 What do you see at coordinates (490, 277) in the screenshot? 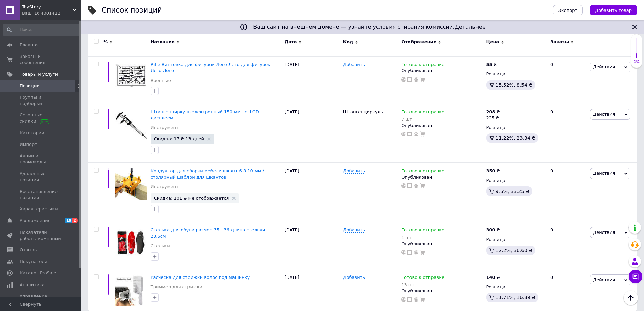
I see `b: 140` at bounding box center [490, 277].